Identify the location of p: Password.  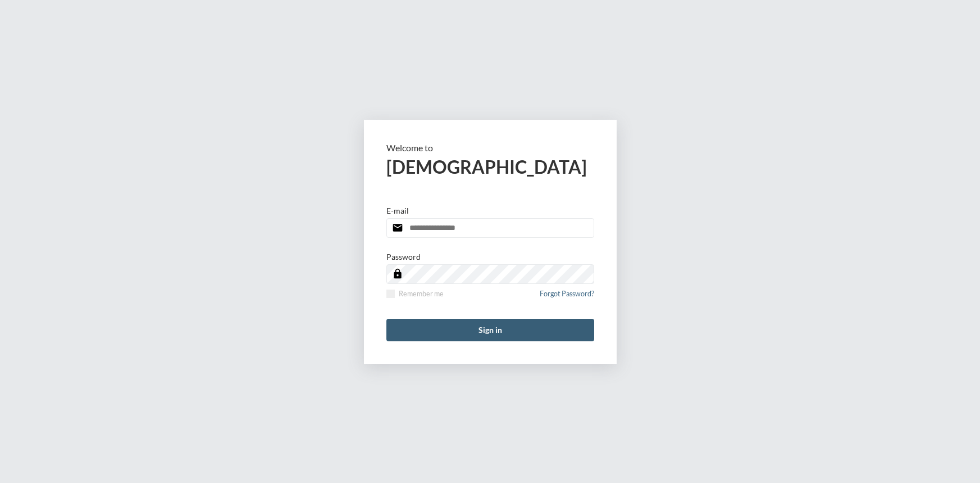
(404, 256).